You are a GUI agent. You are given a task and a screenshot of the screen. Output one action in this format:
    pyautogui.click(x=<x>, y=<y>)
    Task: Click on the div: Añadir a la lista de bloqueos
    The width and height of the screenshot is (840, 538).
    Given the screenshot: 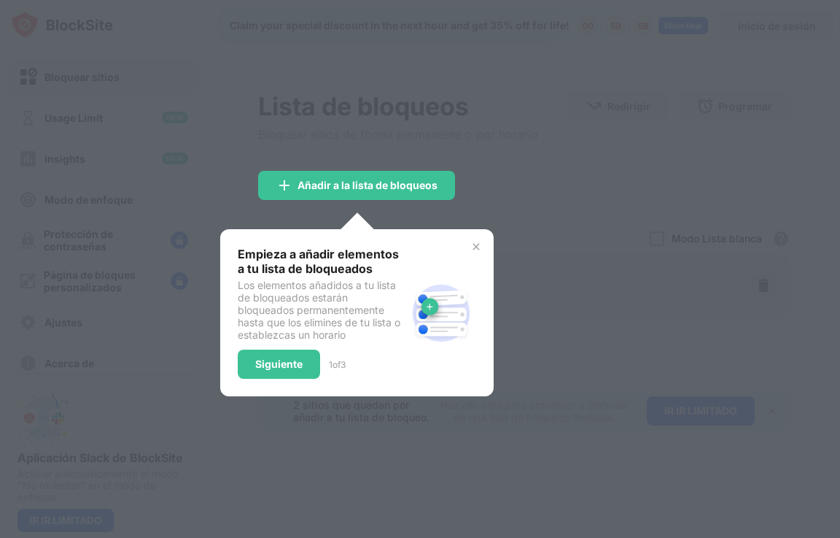 What is the action you would take?
    pyautogui.click(x=368, y=185)
    